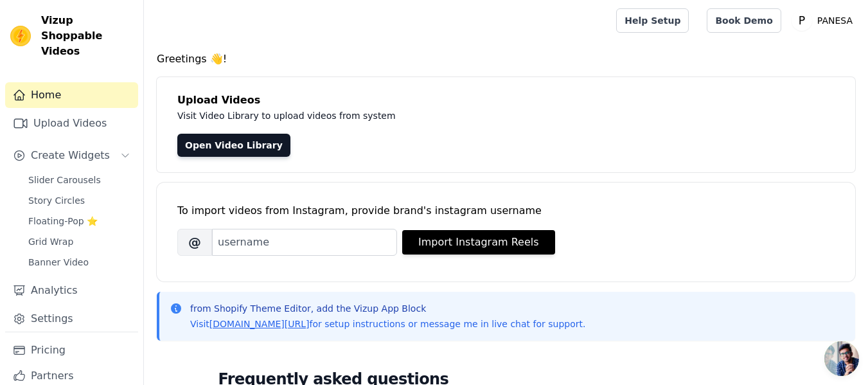 This screenshot has width=868, height=385. I want to click on h4: Greetings 👋!, so click(506, 59).